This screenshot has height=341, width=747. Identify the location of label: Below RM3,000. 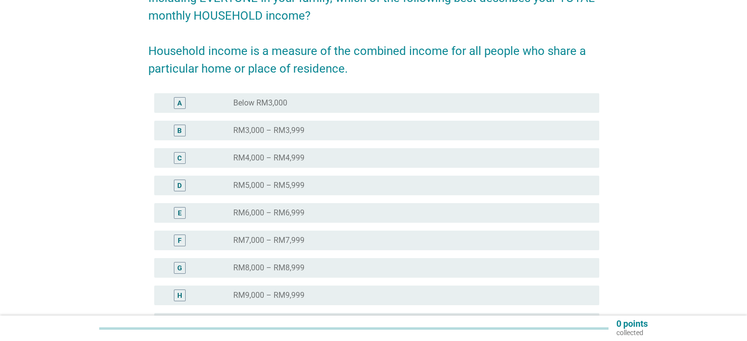
(260, 103).